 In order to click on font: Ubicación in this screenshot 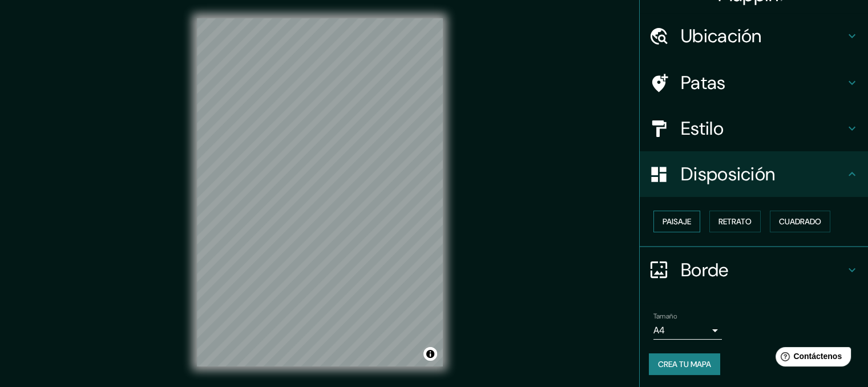, I will do `click(721, 36)`.